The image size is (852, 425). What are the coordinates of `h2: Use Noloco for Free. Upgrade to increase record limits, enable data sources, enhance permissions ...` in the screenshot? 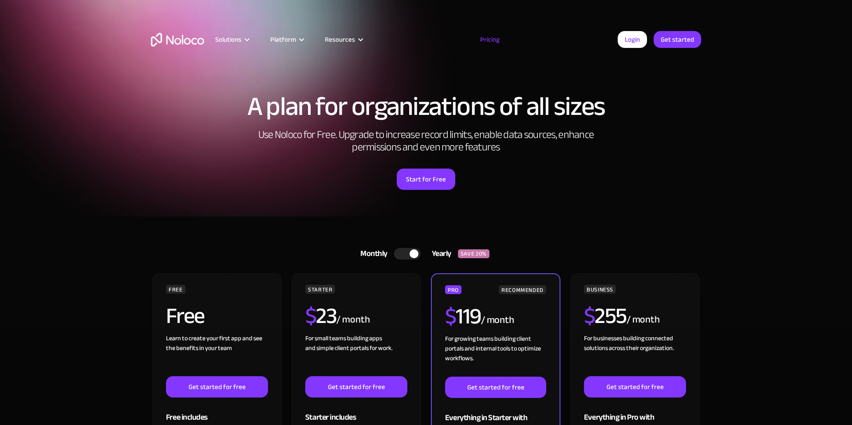 It's located at (426, 141).